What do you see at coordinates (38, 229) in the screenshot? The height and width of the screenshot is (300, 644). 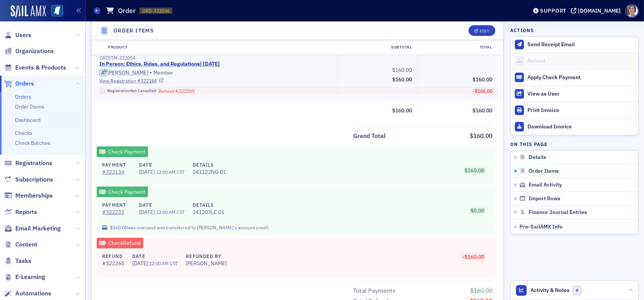 I see `span: Email Marketing` at bounding box center [38, 229].